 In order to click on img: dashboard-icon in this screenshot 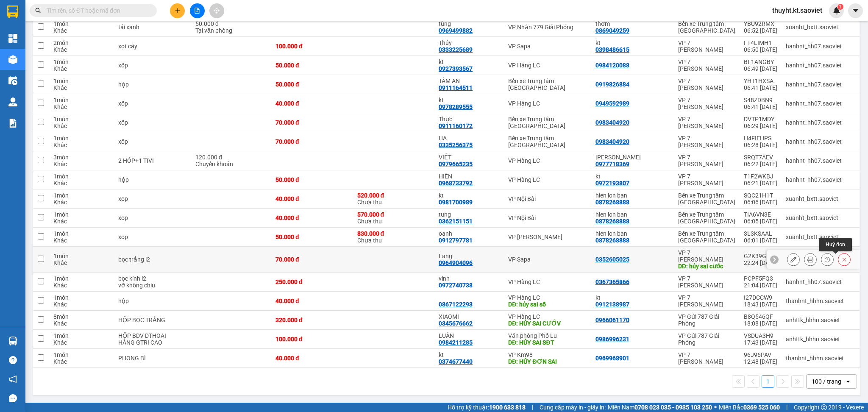, I will do `click(13, 38)`.